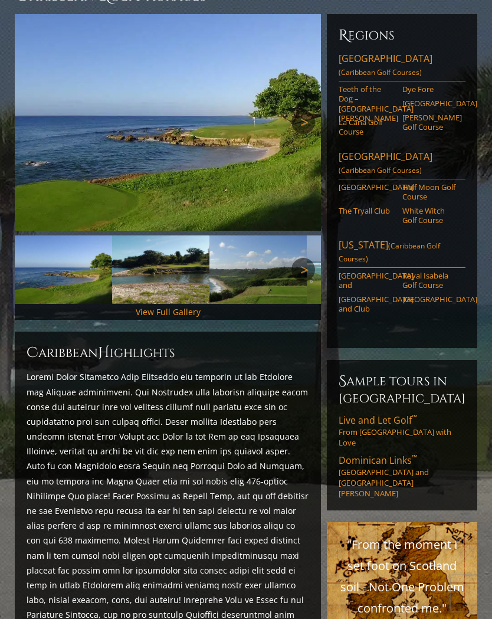 This screenshot has width=492, height=619. I want to click on a: Royal Isabela Golf Course, so click(430, 280).